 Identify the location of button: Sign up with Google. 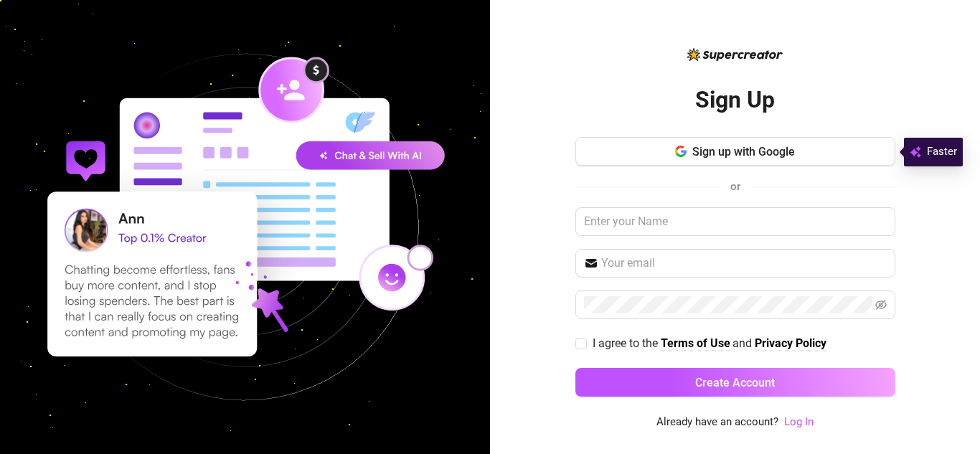
(736, 152).